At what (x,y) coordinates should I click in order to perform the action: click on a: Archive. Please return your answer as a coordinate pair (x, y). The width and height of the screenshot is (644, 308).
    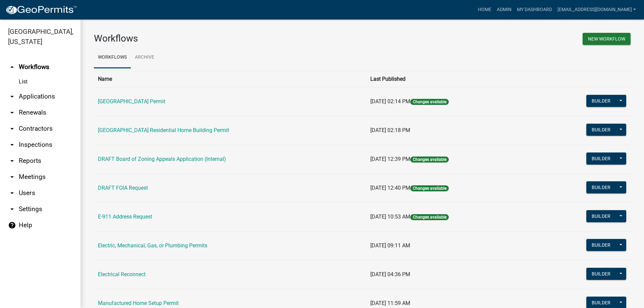
    Looking at the image, I should click on (144, 58).